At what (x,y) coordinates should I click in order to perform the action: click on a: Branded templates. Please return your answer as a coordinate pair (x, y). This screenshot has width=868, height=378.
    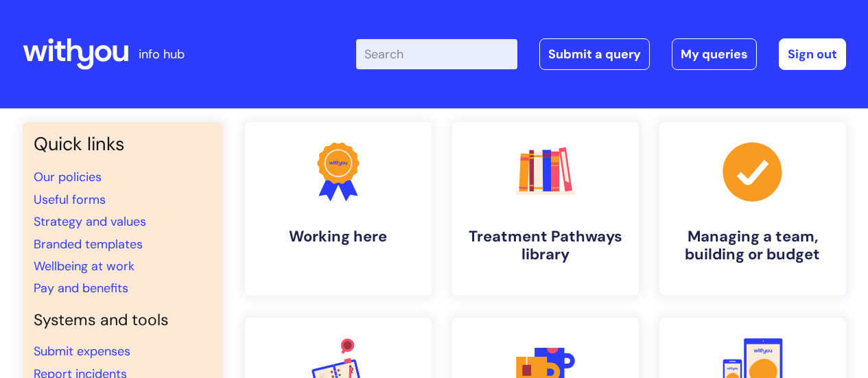
    Looking at the image, I should click on (88, 244).